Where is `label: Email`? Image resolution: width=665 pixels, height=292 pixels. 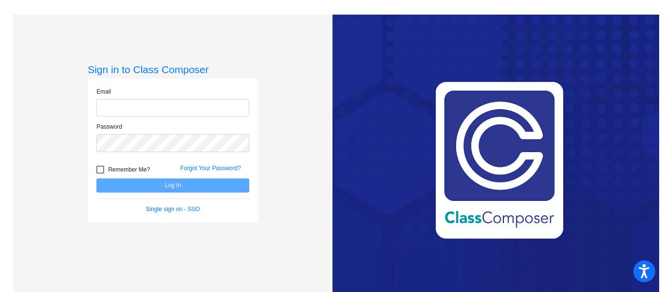
label: Email is located at coordinates (104, 92).